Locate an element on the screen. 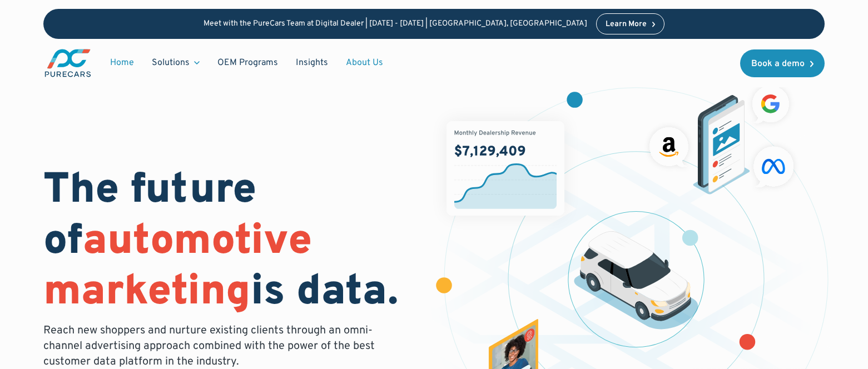  a: Learn More is located at coordinates (631, 24).